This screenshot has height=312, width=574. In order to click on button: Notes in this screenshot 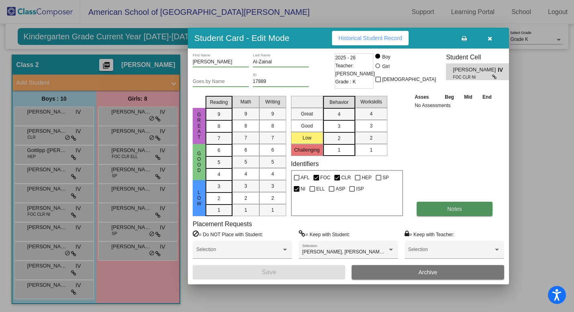, I will do `click(454, 209)`.